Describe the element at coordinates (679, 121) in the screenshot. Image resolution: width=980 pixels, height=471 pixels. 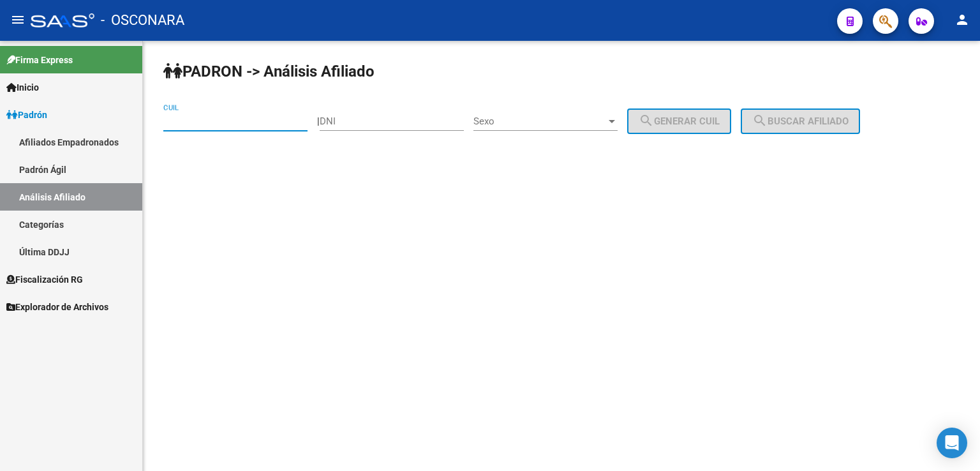
I see `span: Generar CUIL` at that location.